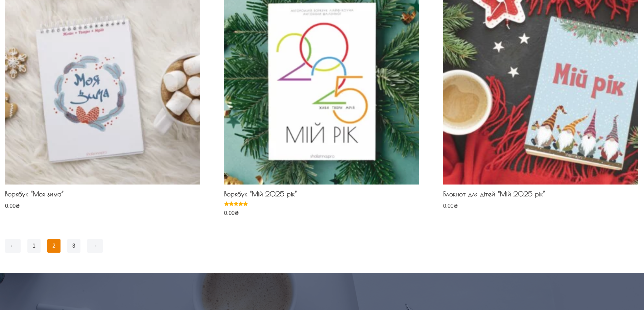 This screenshot has height=310, width=644. I want to click on span: Сторінка 2, so click(54, 246).